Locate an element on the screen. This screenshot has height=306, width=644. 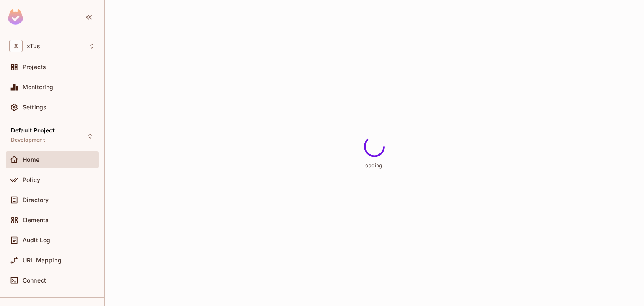
span: Loading... is located at coordinates (375, 165).